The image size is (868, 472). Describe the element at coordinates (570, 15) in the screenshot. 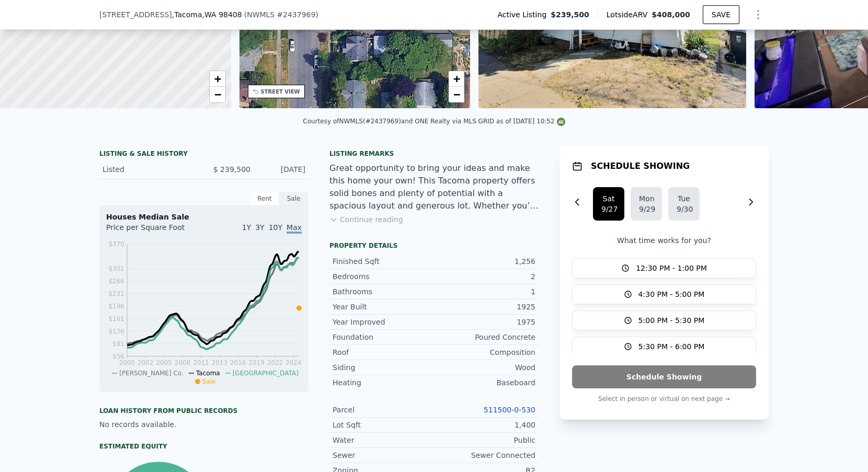

I see `span: $239,500` at that location.